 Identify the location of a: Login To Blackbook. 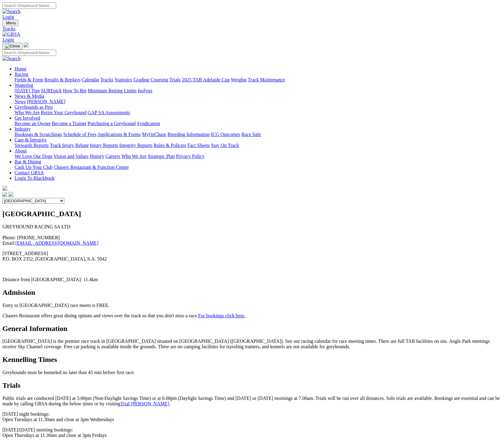
(34, 178).